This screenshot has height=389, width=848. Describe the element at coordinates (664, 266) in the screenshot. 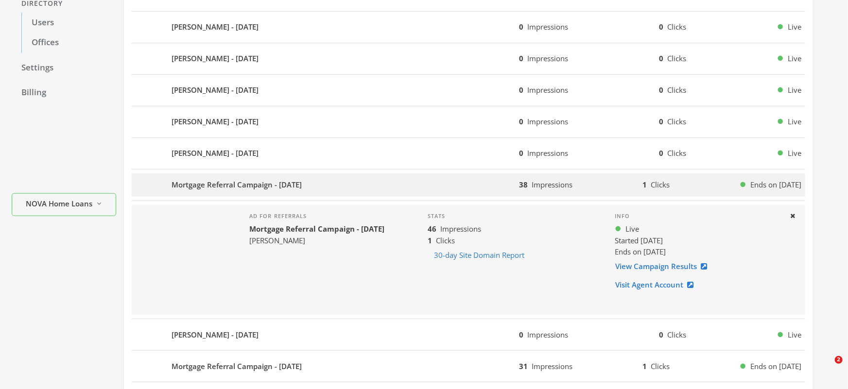

I see `a: View Campaign Results` at that location.